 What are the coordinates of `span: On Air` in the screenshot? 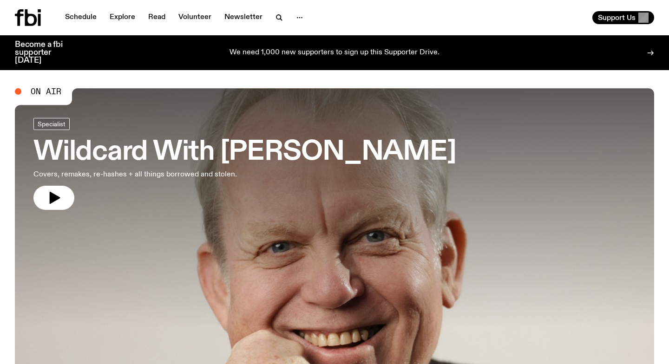 It's located at (46, 92).